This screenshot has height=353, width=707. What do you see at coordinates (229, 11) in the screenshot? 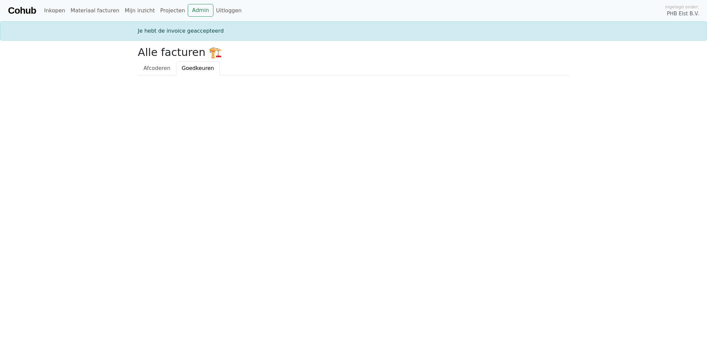
I see `a: Uitloggen` at bounding box center [229, 11].